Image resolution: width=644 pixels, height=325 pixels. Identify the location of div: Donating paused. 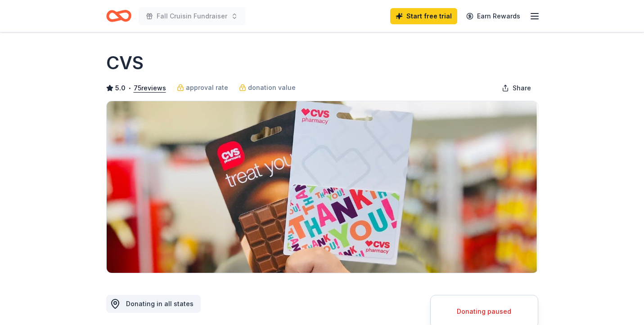
(483, 311).